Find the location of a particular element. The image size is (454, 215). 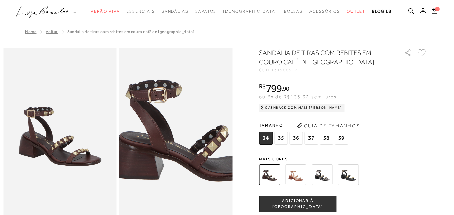

i: R$ is located at coordinates (262, 86).